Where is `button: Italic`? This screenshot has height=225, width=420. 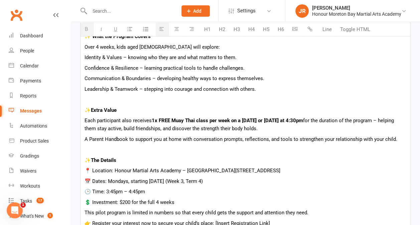 button: Italic is located at coordinates (102, 29).